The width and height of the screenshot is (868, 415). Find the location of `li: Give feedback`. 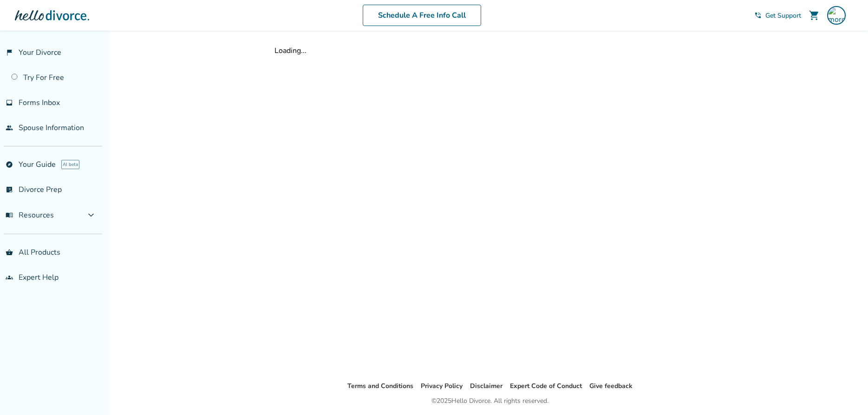

li: Give feedback is located at coordinates (611, 386).